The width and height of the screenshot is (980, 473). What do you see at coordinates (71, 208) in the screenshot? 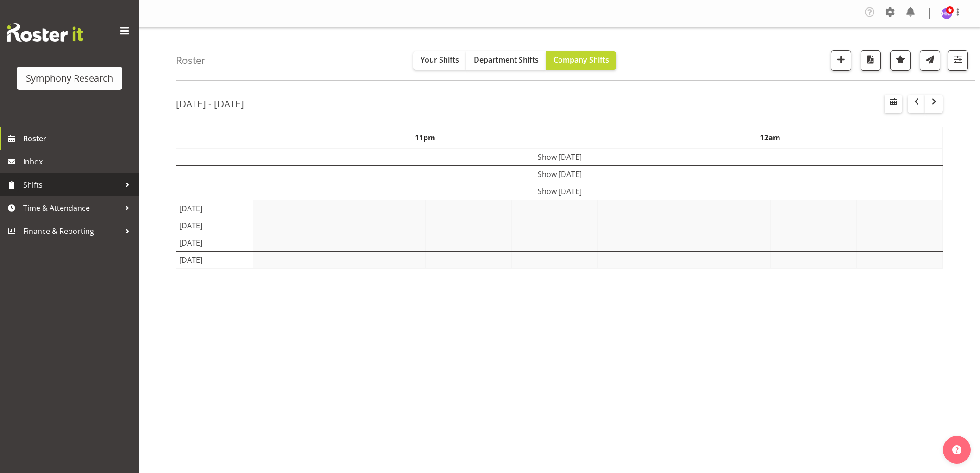
I see `span: Time & Attendance` at bounding box center [71, 208].